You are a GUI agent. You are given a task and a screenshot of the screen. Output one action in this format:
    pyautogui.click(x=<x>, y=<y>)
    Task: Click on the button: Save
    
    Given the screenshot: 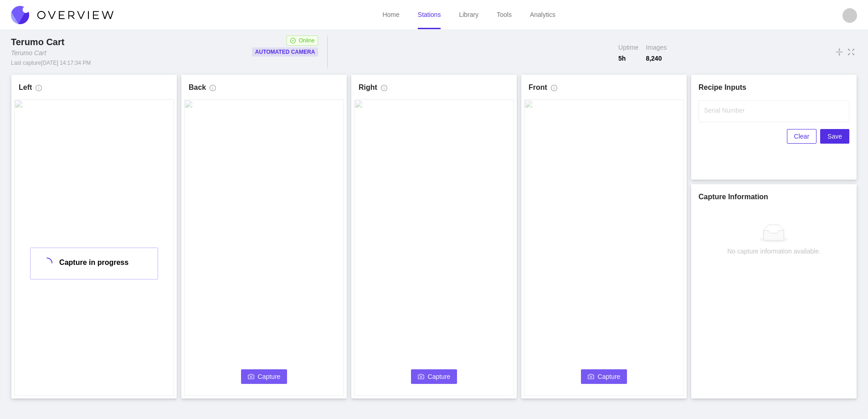 What is the action you would take?
    pyautogui.click(x=834, y=136)
    